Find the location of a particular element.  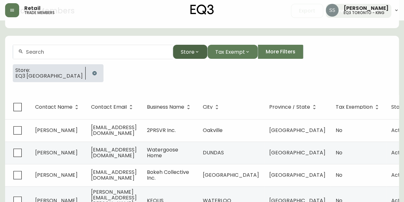

h5: trade members is located at coordinates (39, 13).